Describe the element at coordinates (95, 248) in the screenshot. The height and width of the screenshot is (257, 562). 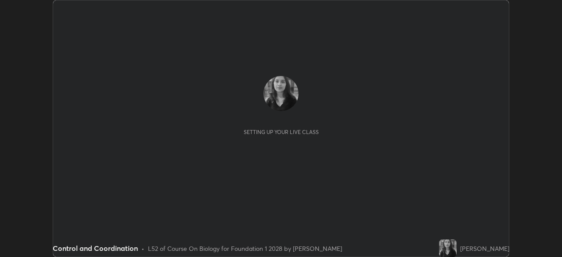
I see `div: Control and Coordination` at that location.